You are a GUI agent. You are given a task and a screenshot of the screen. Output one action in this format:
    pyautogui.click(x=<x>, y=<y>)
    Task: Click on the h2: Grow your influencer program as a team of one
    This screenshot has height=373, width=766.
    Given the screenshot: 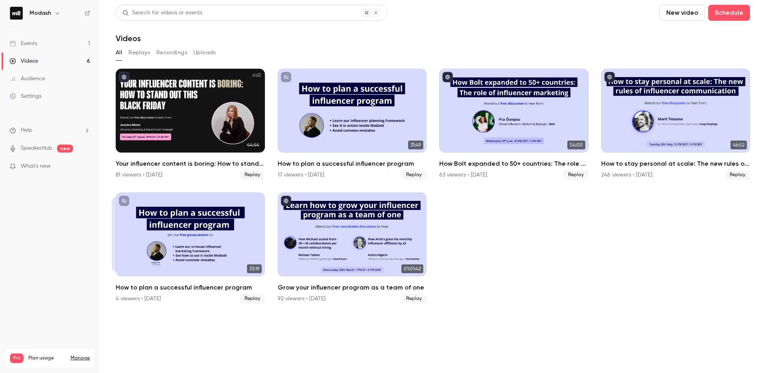 What is the action you would take?
    pyautogui.click(x=352, y=287)
    